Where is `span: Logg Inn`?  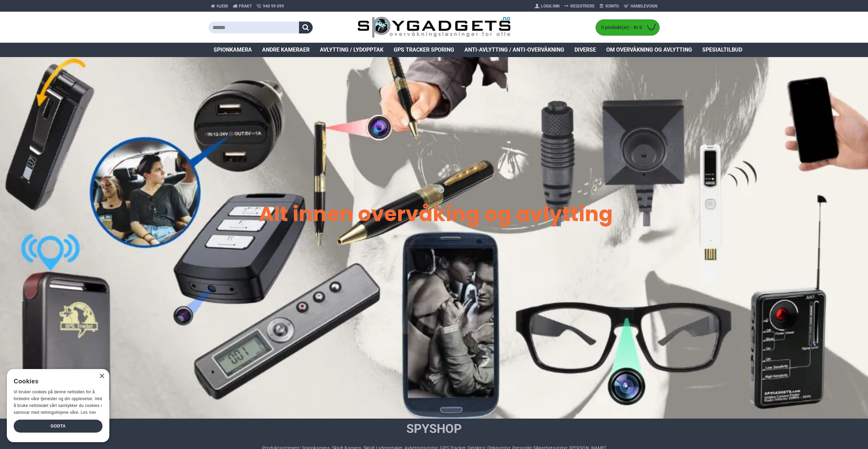
span: Logg Inn is located at coordinates (550, 6).